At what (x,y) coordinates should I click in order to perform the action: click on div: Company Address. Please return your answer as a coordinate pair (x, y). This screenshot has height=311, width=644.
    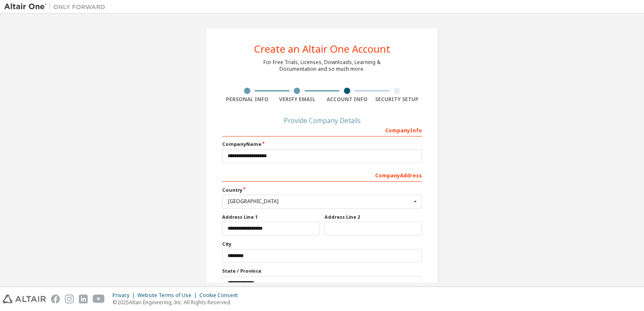
    Looking at the image, I should click on (322, 175).